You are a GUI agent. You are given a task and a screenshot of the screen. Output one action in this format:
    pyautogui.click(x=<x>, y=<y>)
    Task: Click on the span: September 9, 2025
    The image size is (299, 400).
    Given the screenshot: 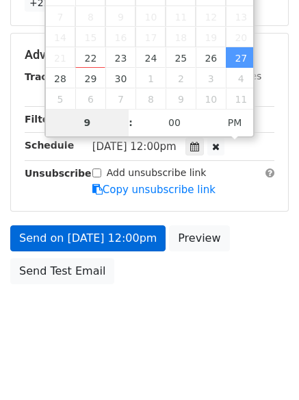 What is the action you would take?
    pyautogui.click(x=120, y=16)
    